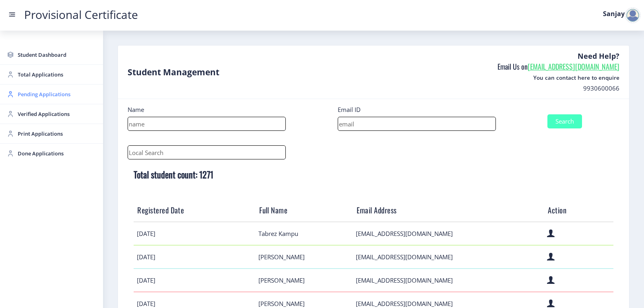 The width and height of the screenshot is (644, 308). Describe the element at coordinates (57, 75) in the screenshot. I see `span: Total Applications` at that location.